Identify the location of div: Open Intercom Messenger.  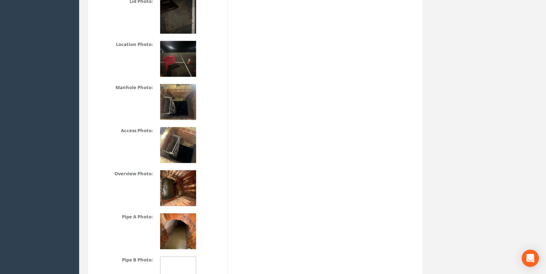
(530, 258).